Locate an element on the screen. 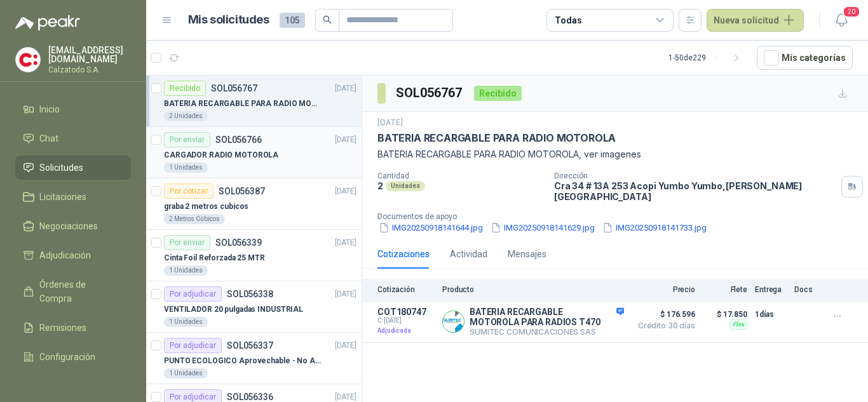 This screenshot has height=402, width=868. p: SOL056766 is located at coordinates (238, 140).